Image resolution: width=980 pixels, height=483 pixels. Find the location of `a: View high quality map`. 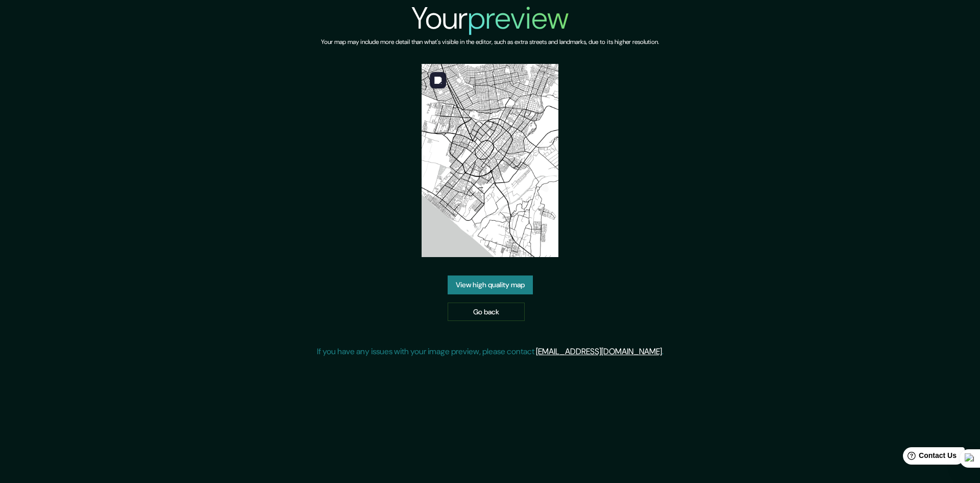

a: View high quality map is located at coordinates (490, 285).